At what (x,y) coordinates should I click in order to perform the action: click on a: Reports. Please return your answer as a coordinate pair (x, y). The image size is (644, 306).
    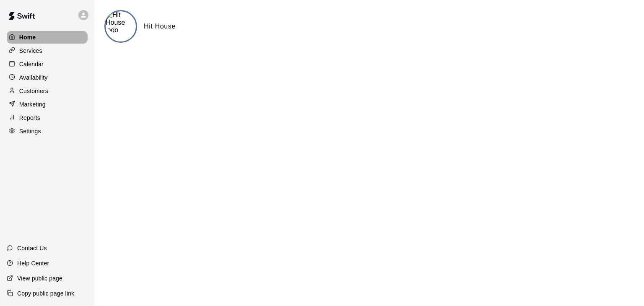
    Looking at the image, I should click on (47, 118).